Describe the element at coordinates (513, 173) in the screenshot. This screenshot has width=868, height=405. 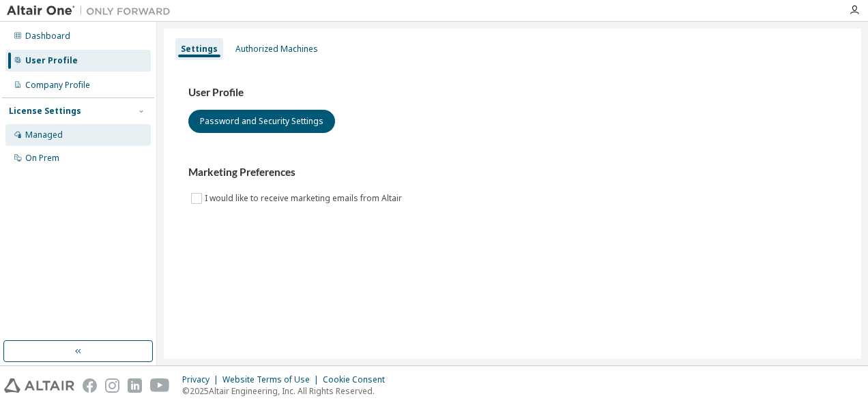
I see `h3: Marketing Preferences` at that location.